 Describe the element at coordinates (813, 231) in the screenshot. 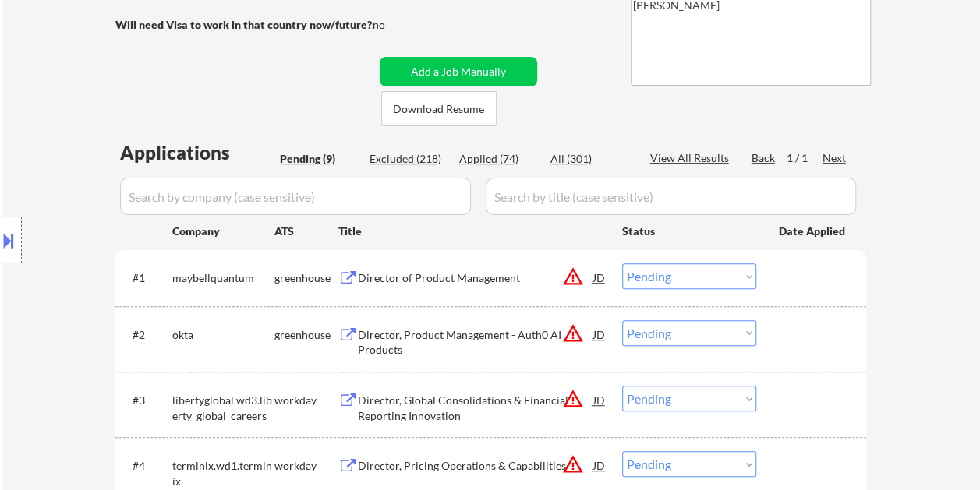

I see `div: Date Applied` at that location.